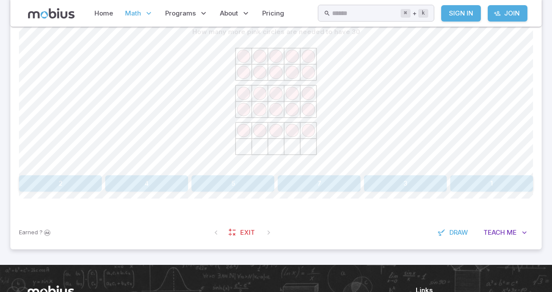 The height and width of the screenshot is (292, 552). Describe the element at coordinates (180, 13) in the screenshot. I see `span: Programs` at that location.